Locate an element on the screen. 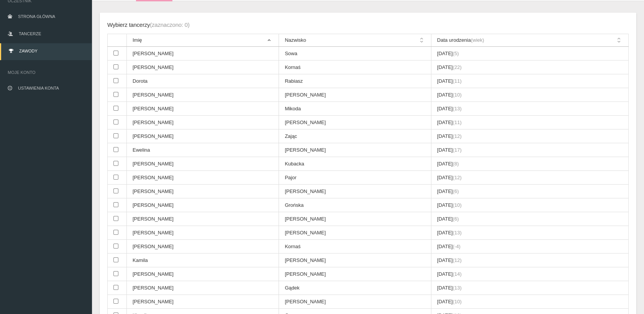  span: (8) is located at coordinates (456, 164).